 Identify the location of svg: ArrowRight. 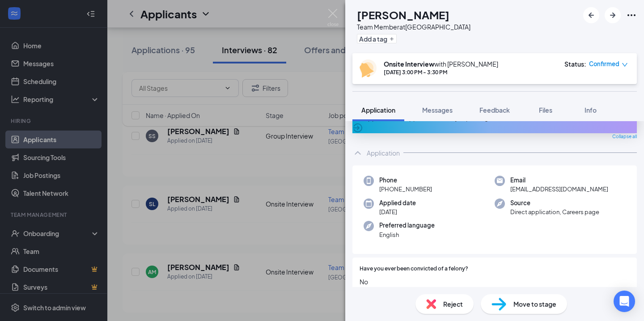
(613, 15).